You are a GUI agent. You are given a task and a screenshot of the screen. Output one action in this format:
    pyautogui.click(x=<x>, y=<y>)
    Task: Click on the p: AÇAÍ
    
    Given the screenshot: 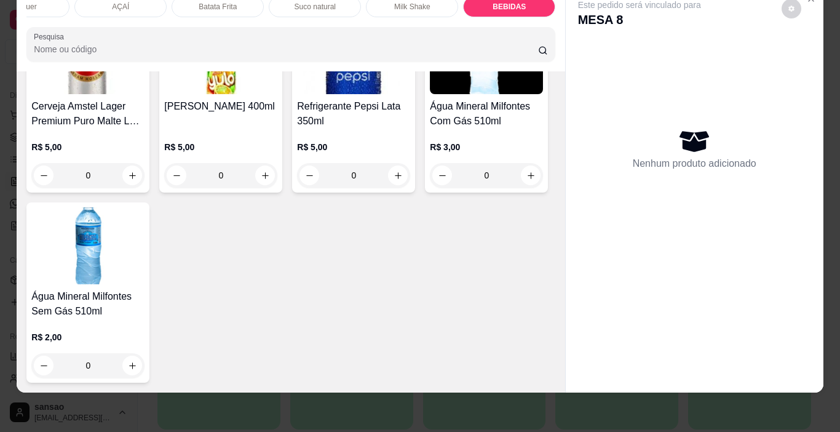 What is the action you would take?
    pyautogui.click(x=121, y=7)
    